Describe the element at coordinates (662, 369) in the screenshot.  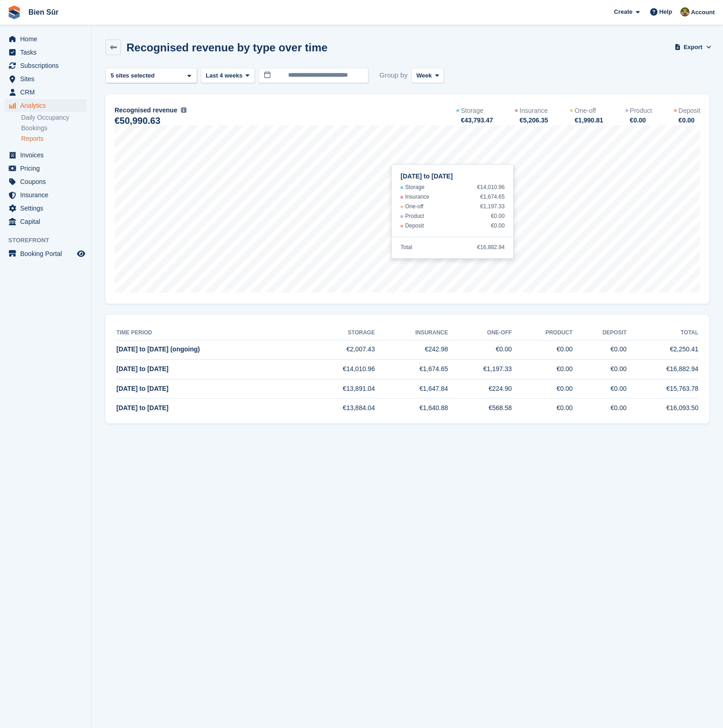
I see `td: €16,882.94` at that location.